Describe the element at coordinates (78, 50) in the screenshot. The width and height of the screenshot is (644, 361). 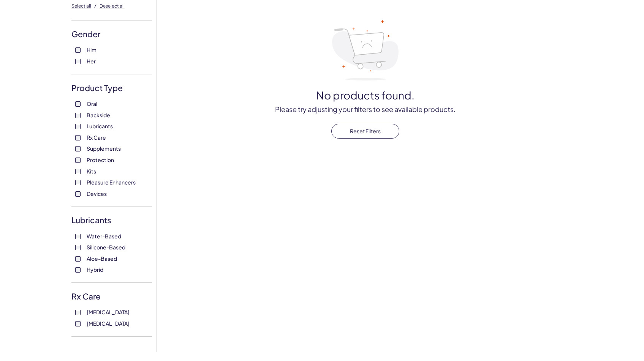
I see `input: Him` at that location.